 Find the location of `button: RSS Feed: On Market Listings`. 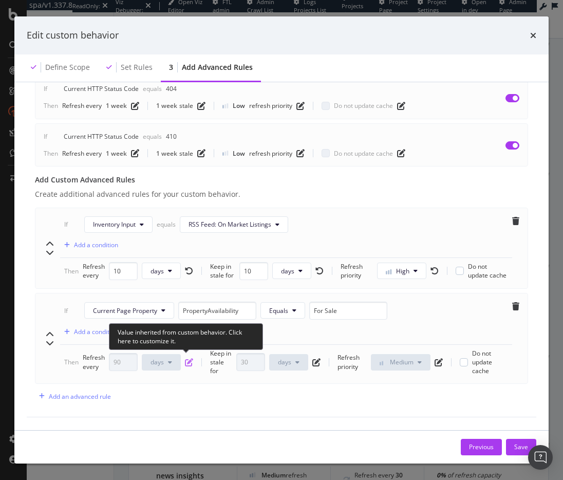

button: RSS Feed: On Market Listings is located at coordinates (234, 224).